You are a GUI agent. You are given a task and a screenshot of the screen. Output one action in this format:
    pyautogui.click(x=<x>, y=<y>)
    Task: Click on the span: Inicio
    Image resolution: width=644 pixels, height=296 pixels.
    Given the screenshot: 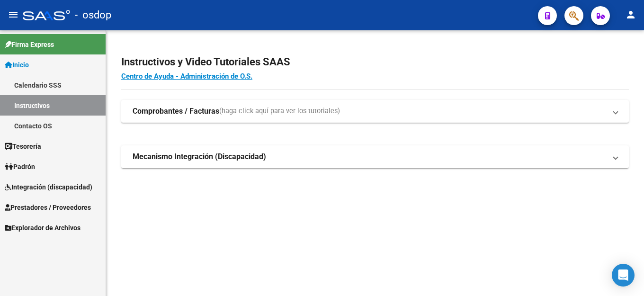 What is the action you would take?
    pyautogui.click(x=16, y=65)
    